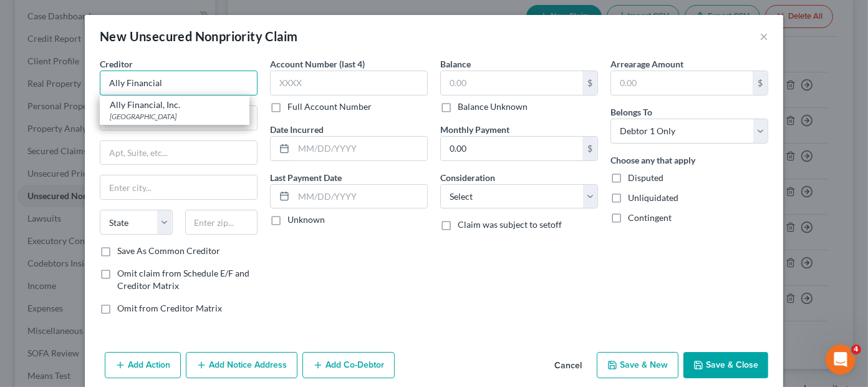 The image size is (868, 387). Describe the element at coordinates (169, 308) in the screenshot. I see `span: Omit from Creditor Matrix` at that location.